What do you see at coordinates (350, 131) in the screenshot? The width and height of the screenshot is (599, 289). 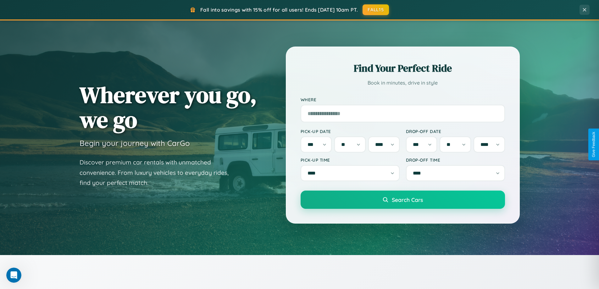 I see `label: Pick-up Date` at bounding box center [350, 131].